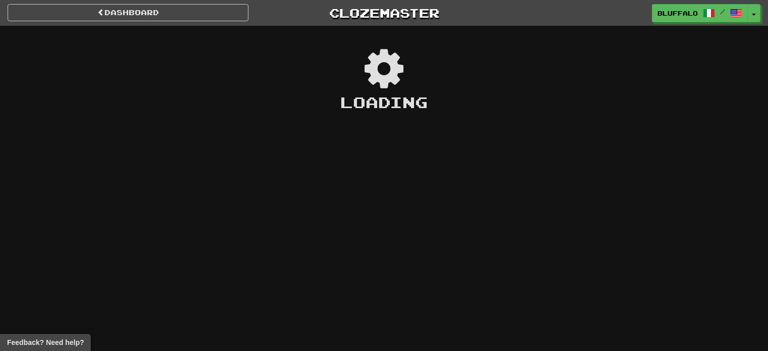  What do you see at coordinates (677, 13) in the screenshot?
I see `span: bluffalo` at bounding box center [677, 13].